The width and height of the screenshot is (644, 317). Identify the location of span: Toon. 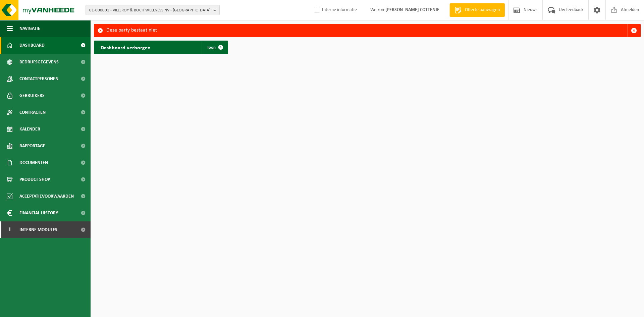
(211, 47).